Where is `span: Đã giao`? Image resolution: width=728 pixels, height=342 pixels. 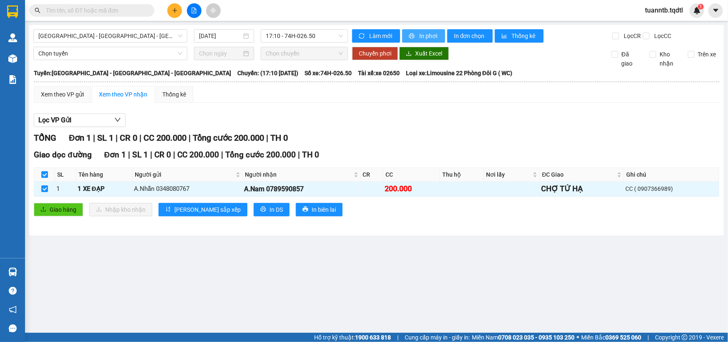 span: Đã giao is located at coordinates (631, 59).